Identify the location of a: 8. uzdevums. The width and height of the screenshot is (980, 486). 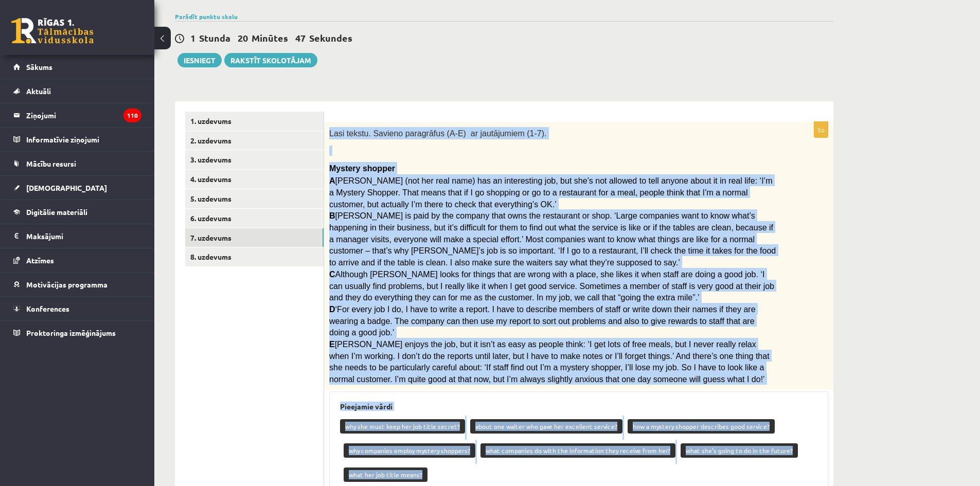
(254, 257).